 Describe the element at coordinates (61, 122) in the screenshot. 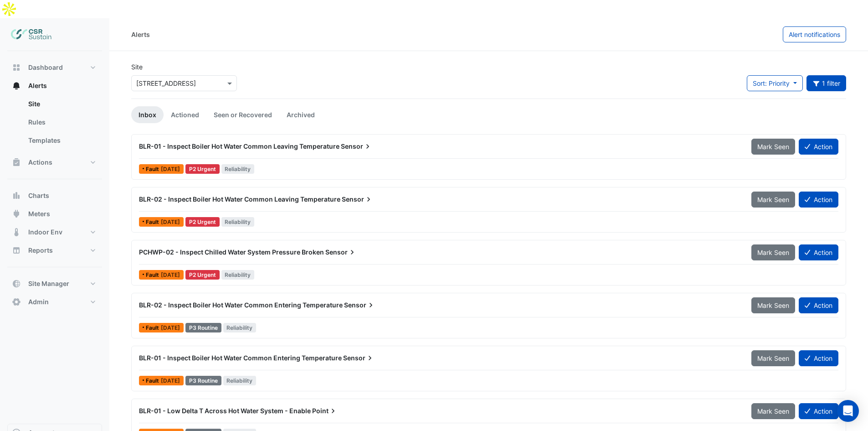

I see `a: Rules` at that location.